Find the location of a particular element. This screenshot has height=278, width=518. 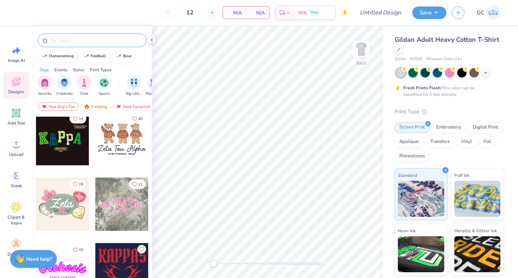

div: Vinyl is located at coordinates (467, 142).